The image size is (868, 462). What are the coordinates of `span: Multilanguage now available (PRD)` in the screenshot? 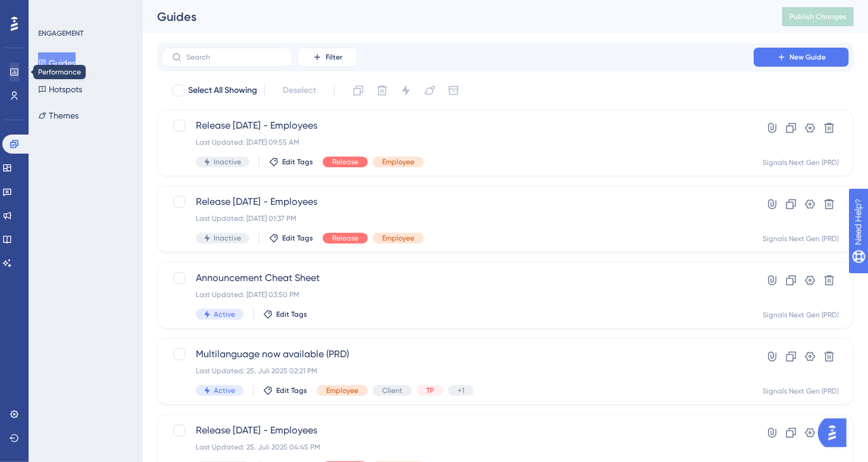 It's located at (458, 354).